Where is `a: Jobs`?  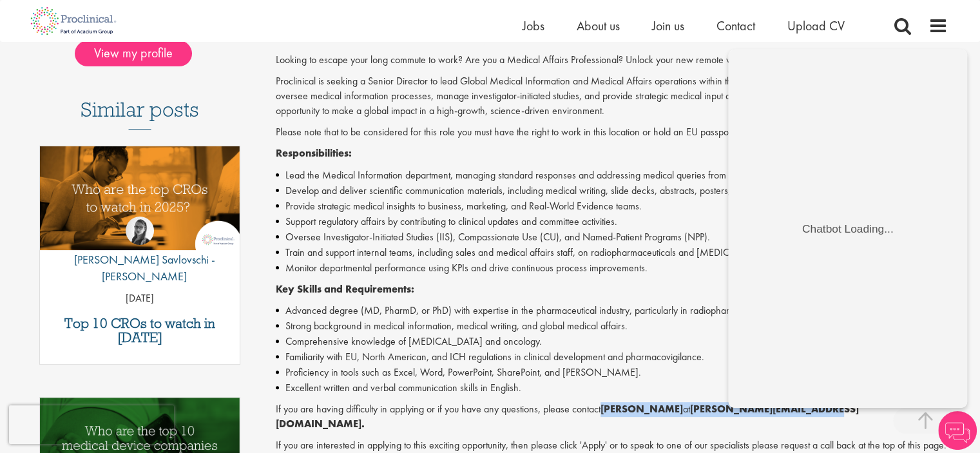 a: Jobs is located at coordinates (533, 26).